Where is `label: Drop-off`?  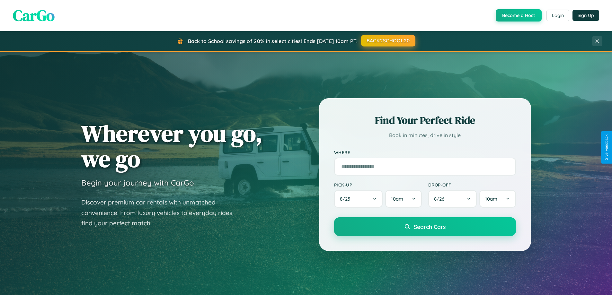
label: Drop-off is located at coordinates (472, 185).